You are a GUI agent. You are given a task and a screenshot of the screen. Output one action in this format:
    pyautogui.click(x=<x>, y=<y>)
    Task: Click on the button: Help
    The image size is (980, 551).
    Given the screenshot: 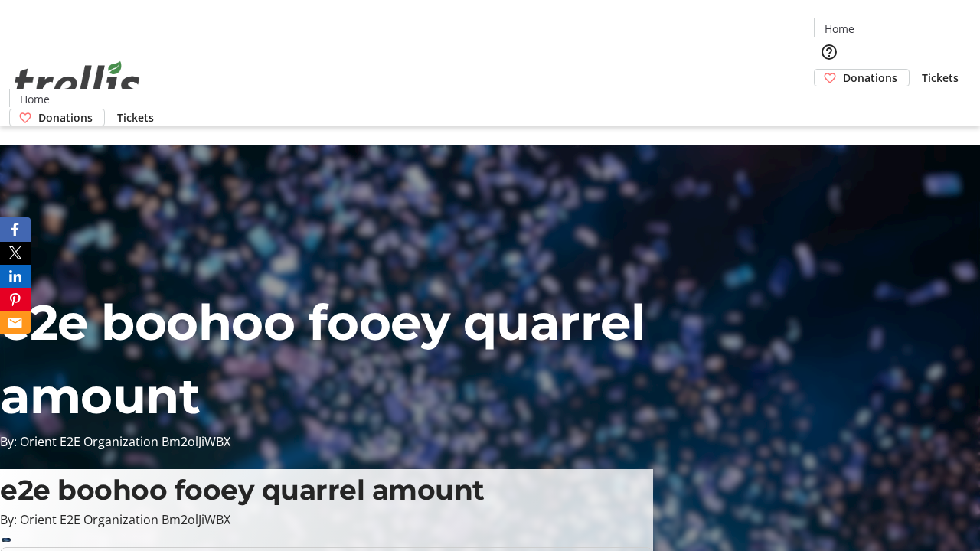 What is the action you would take?
    pyautogui.click(x=829, y=52)
    